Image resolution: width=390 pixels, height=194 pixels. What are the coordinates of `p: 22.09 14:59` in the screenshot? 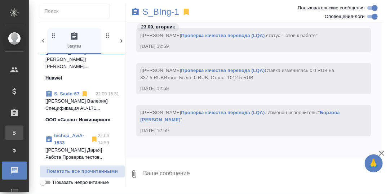 It's located at (108, 139).